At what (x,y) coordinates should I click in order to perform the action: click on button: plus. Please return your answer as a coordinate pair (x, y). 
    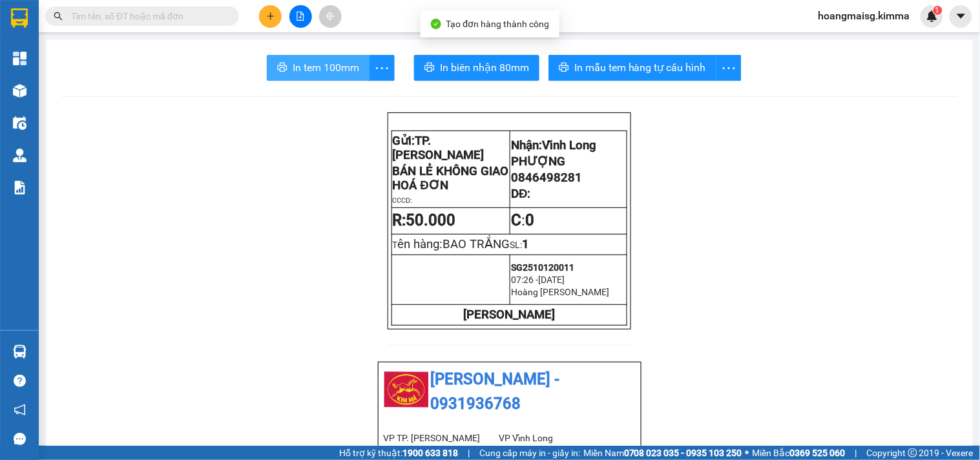
    Looking at the image, I should click on (270, 16).